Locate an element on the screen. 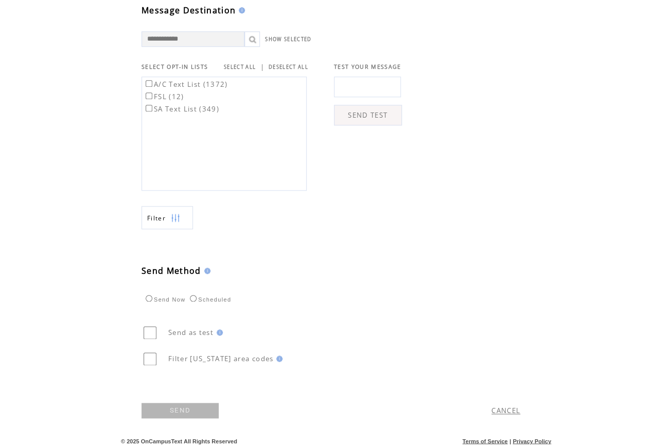 This screenshot has width=672, height=448. label: SA Text List (349) is located at coordinates (181, 109).